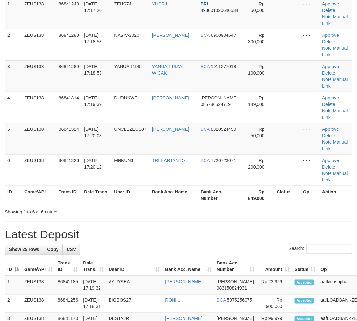 Image resolution: width=357 pixels, height=321 pixels. I want to click on td: 1, so click(13, 285).